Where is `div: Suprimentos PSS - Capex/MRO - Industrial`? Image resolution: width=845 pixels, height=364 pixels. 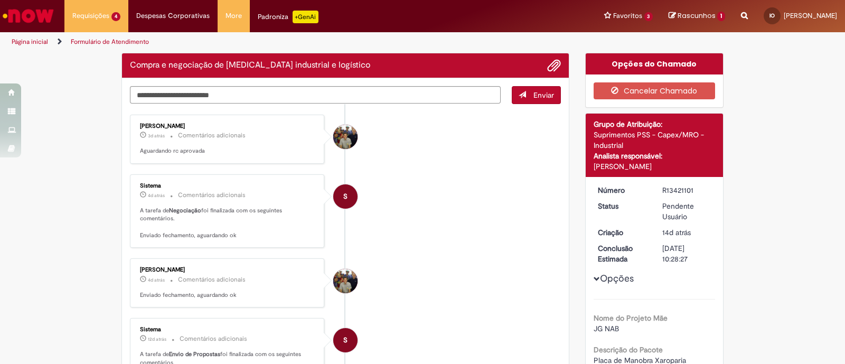
div: Suprimentos PSS - Capex/MRO - Industrial is located at coordinates (655, 140).